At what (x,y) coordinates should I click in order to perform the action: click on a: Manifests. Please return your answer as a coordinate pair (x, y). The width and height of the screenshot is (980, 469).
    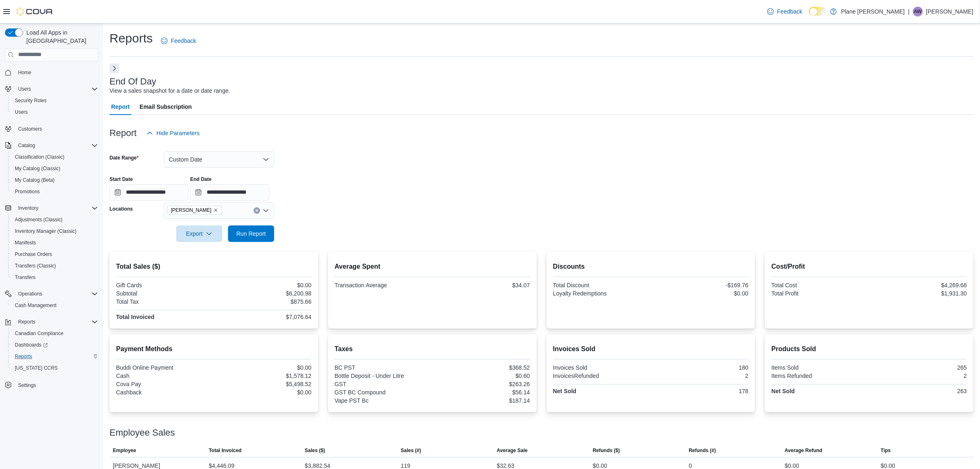
    Looking at the image, I should click on (25, 243).